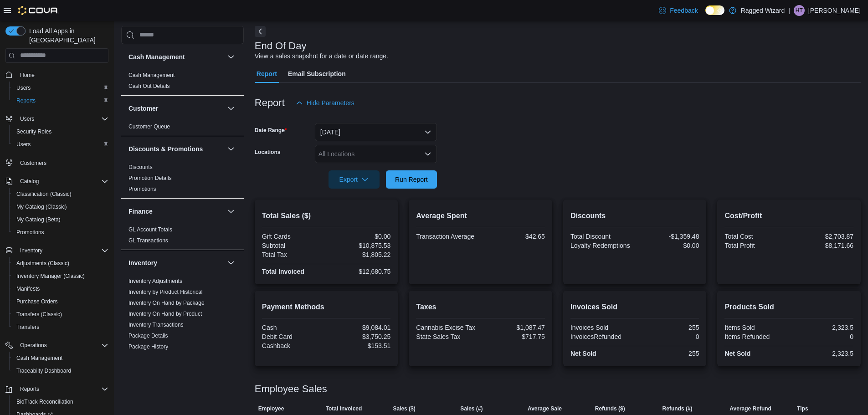  Describe the element at coordinates (326, 307) in the screenshot. I see `h2: Payment Methods` at that location.